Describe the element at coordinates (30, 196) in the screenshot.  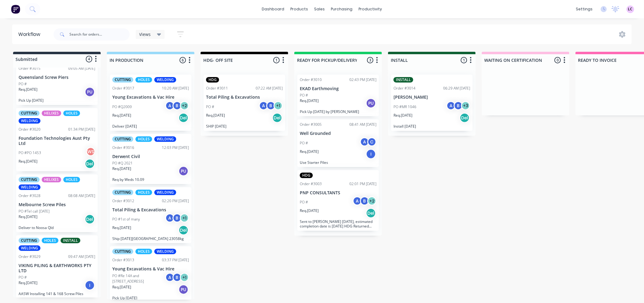
I see `div: Order #3028` at that location.